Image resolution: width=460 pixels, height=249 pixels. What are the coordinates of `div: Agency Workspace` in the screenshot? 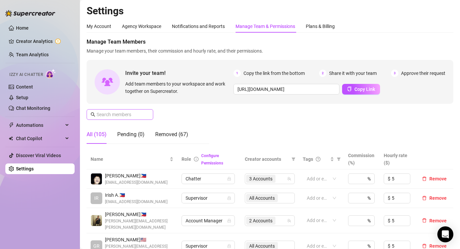 It's located at (141, 26).